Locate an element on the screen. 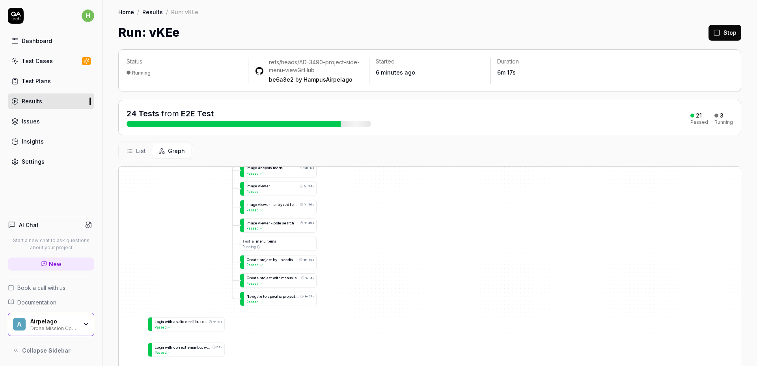  div: Test Cases is located at coordinates (37, 61).